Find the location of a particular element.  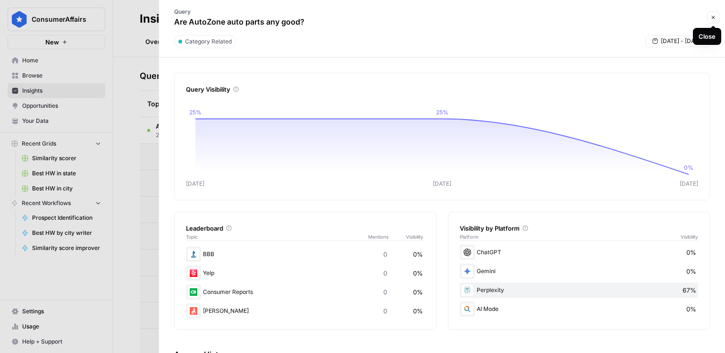

img: 3q6xcs3n6t5mnhu8sma2a4ns0z39 is located at coordinates (194, 273).